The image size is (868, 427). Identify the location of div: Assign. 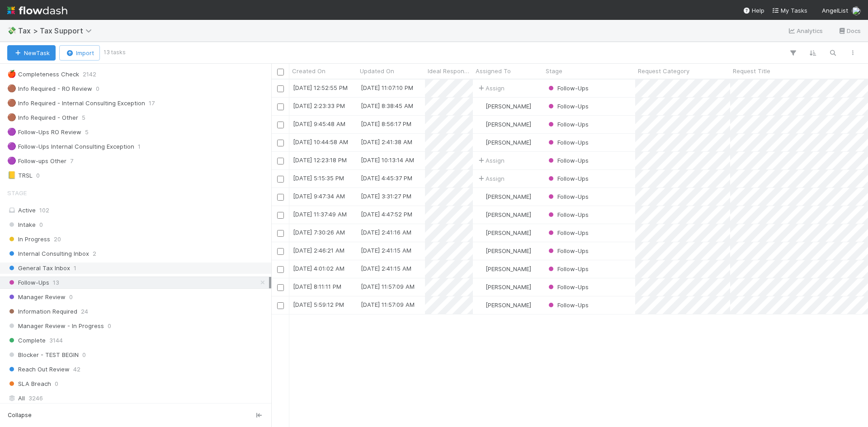
(491, 160).